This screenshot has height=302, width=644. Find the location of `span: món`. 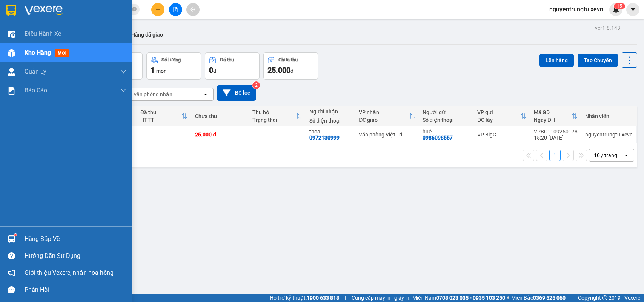

span: món is located at coordinates (162, 71).